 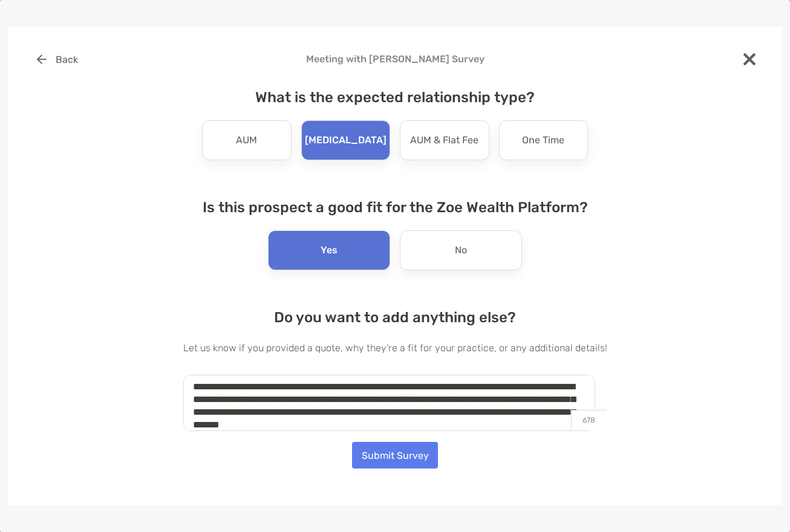 What do you see at coordinates (444, 140) in the screenshot?
I see `p: AUM & Flat Fee` at bounding box center [444, 140].